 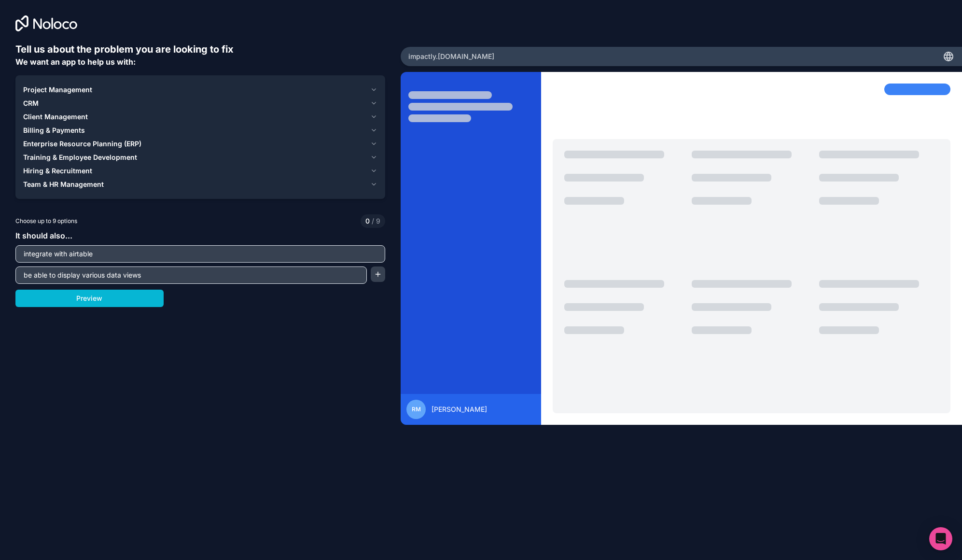 What do you see at coordinates (201, 170) in the screenshot?
I see `button: Hiring & Recruitment` at bounding box center [201, 170].